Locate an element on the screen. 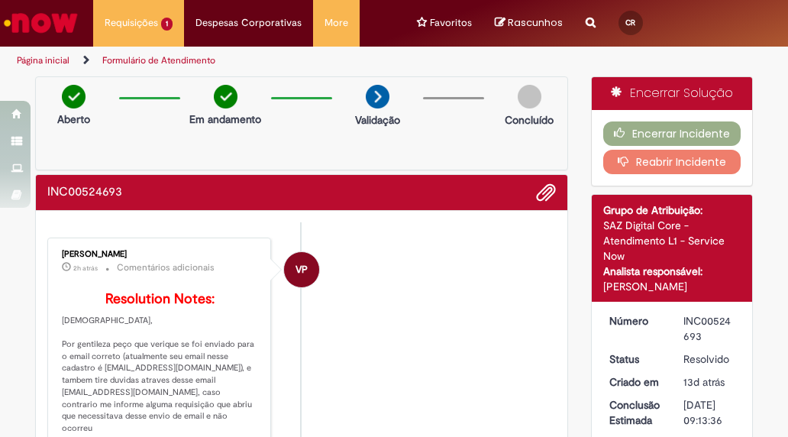  img: ServiceNow is located at coordinates (40, 23).